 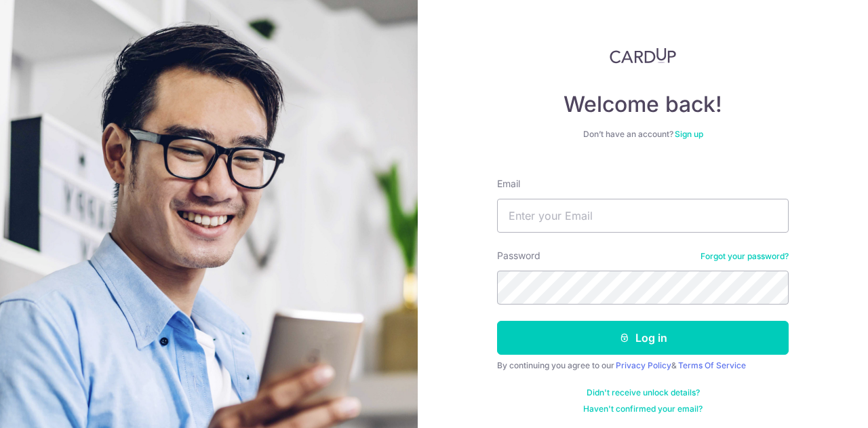 What do you see at coordinates (643, 134) in the screenshot?
I see `div: Don’t have an account?` at bounding box center [643, 134].